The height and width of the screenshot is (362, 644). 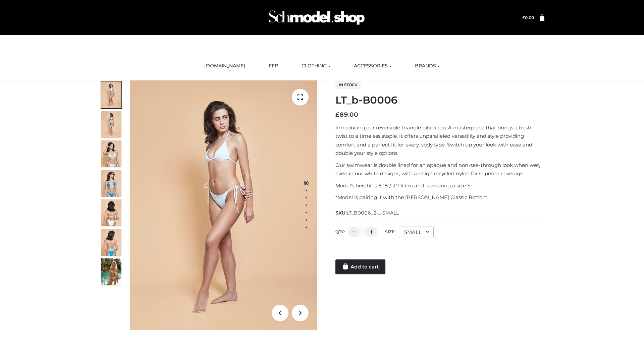 I want to click on span: In stock, so click(x=348, y=85).